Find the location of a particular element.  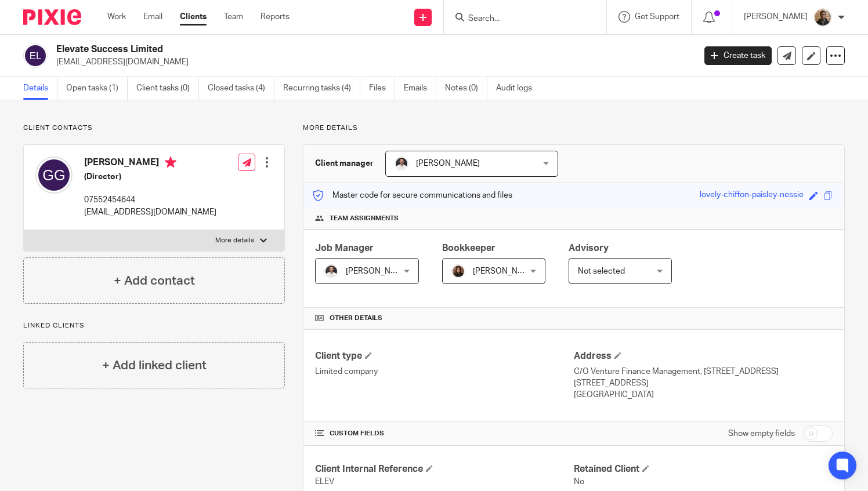

a: Files is located at coordinates (382, 88).